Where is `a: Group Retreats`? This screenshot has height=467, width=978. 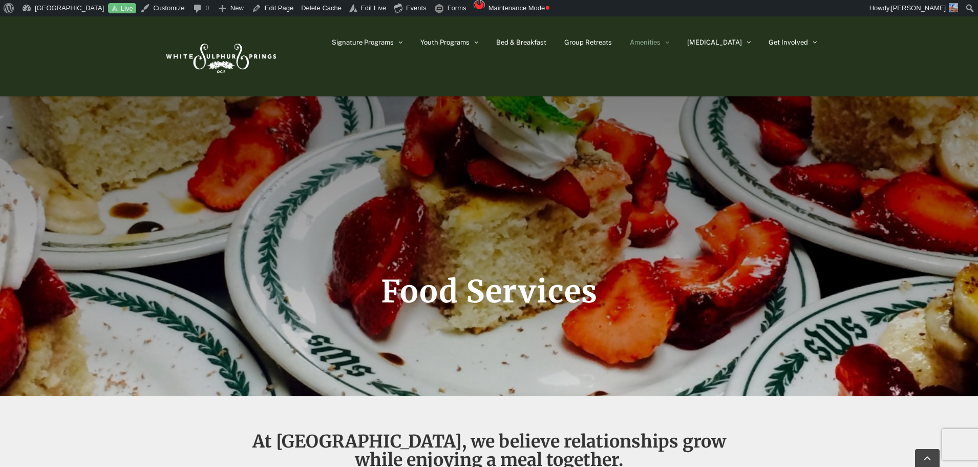
a: Group Retreats is located at coordinates (588, 42).